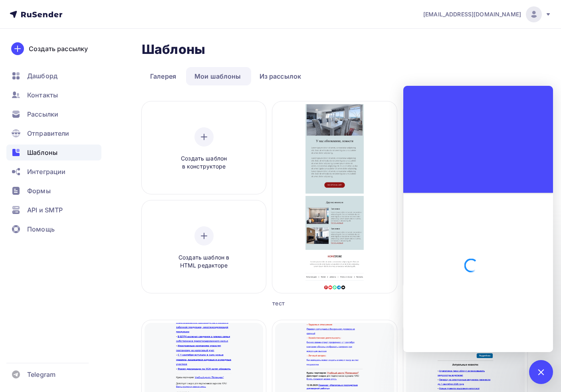  I want to click on a: Из рассылок, so click(280, 76).